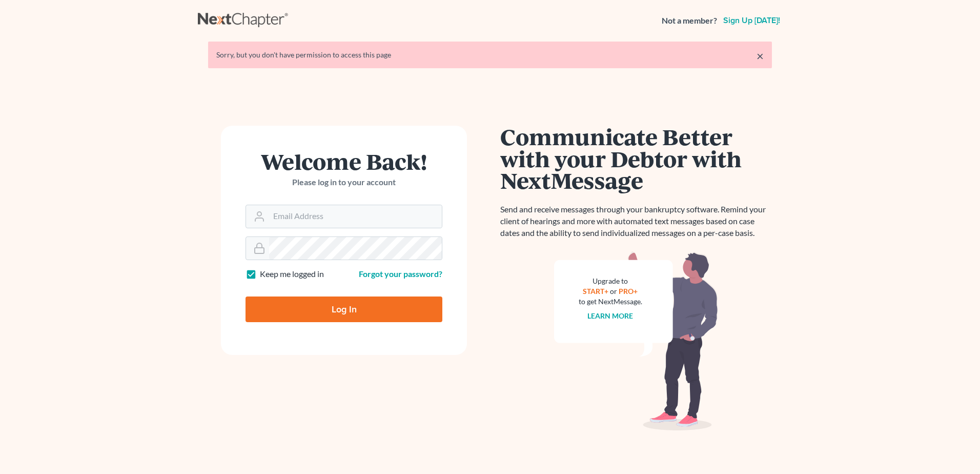  I want to click on a: START+, so click(596, 291).